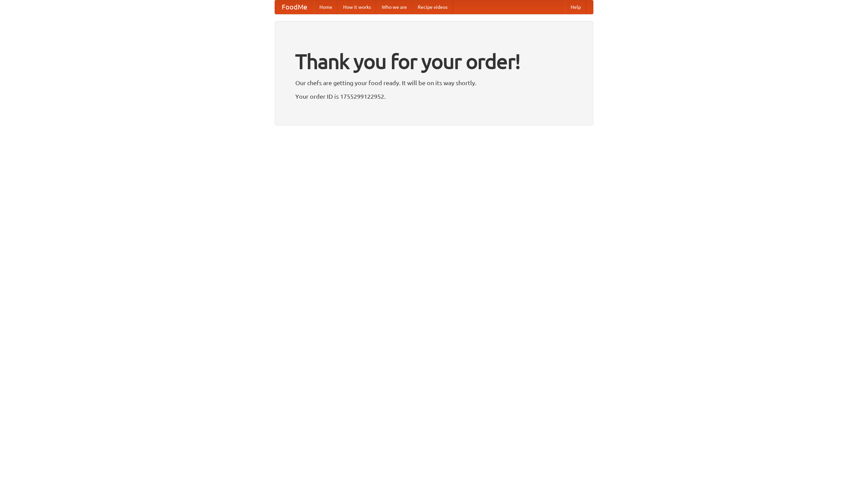 The height and width of the screenshot is (480, 868). What do you see at coordinates (357, 7) in the screenshot?
I see `a: How it works` at bounding box center [357, 7].